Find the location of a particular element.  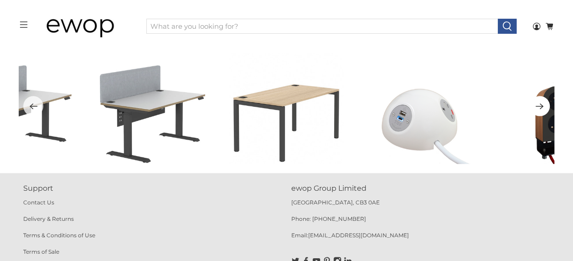

a: Terms of Sale is located at coordinates (41, 251).